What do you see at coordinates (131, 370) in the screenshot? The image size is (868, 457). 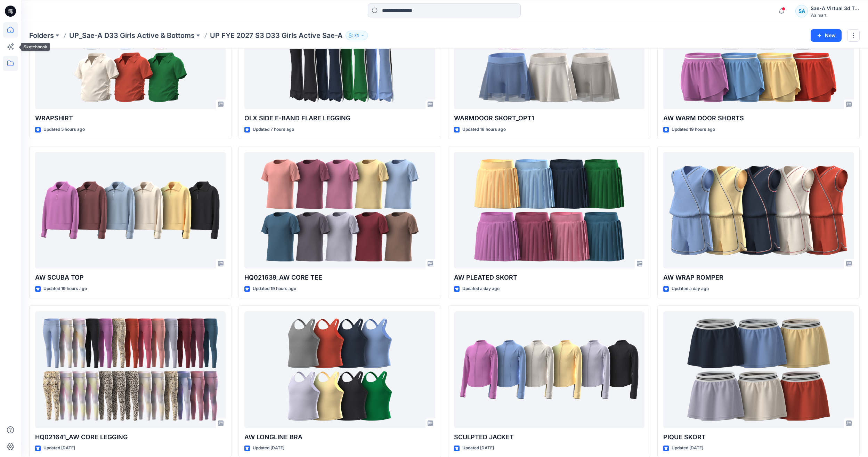 I see `a: HQ021641_AW CORE LEGGING` at bounding box center [131, 370].